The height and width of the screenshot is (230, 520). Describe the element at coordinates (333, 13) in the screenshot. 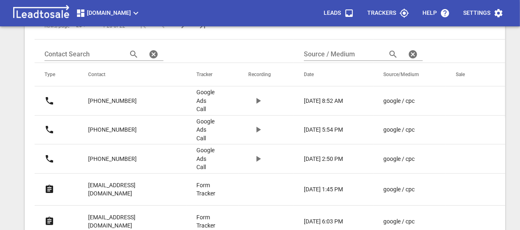

I see `p: Leads` at that location.